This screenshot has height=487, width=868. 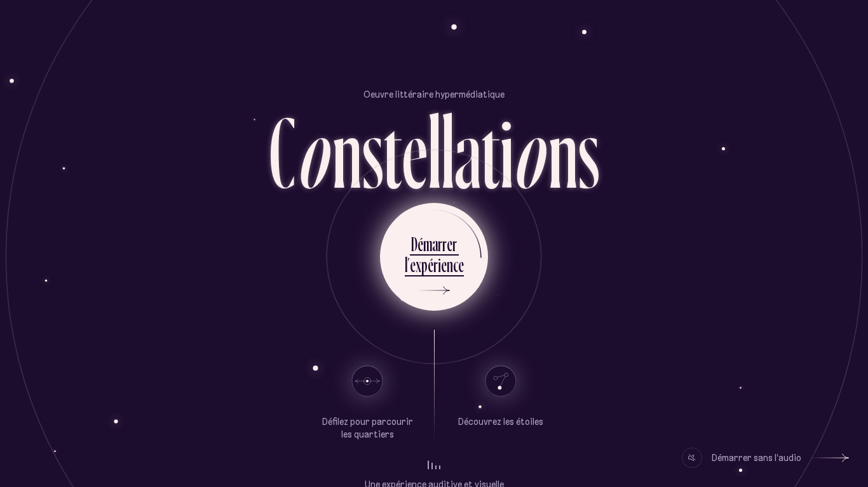 What do you see at coordinates (414, 244) in the screenshot?
I see `div: D` at bounding box center [414, 244].